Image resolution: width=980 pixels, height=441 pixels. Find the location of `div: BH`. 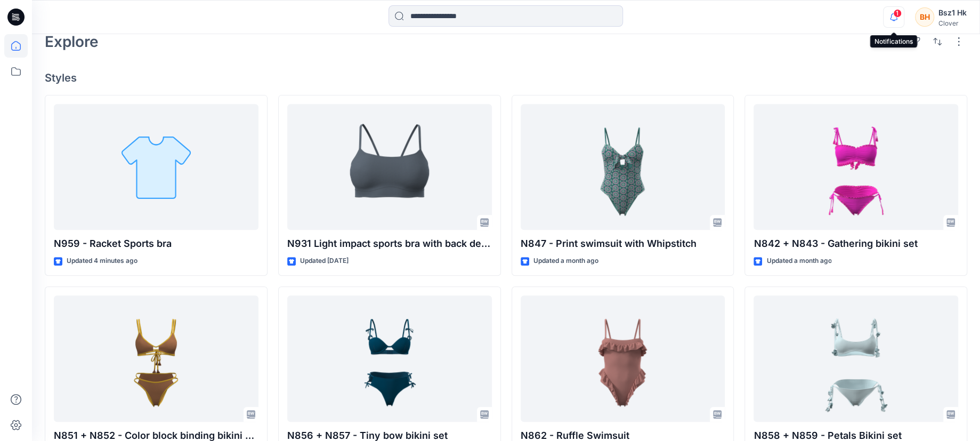

div: BH is located at coordinates (925, 17).